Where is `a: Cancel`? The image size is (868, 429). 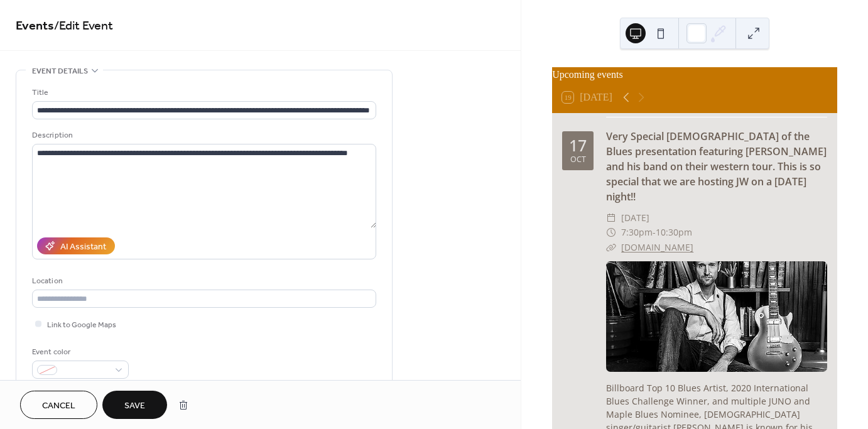 a: Cancel is located at coordinates (59, 404).